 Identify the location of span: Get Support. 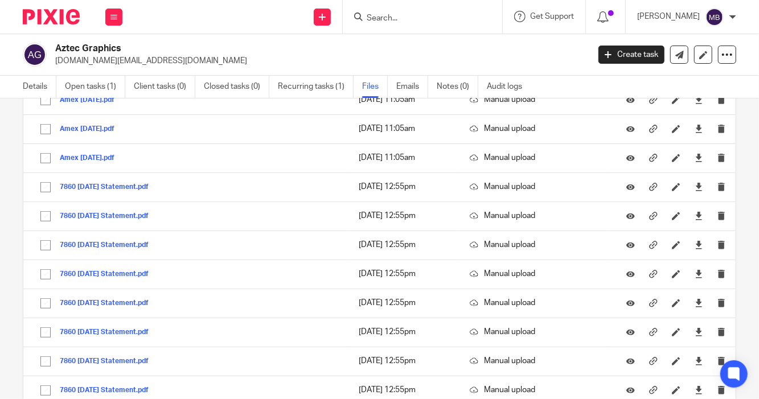
(551, 17).